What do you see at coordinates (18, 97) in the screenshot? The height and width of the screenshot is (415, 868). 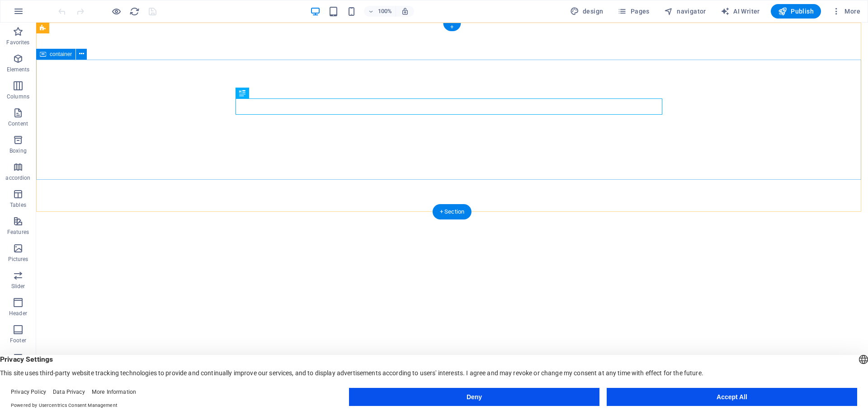 I see `font: Columns` at bounding box center [18, 97].